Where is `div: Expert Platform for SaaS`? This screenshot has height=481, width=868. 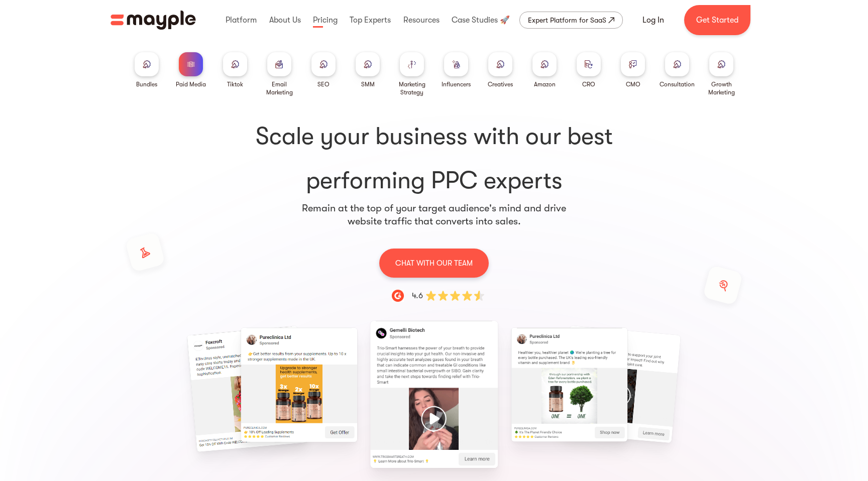
div: Expert Platform for SaaS is located at coordinates (567, 20).